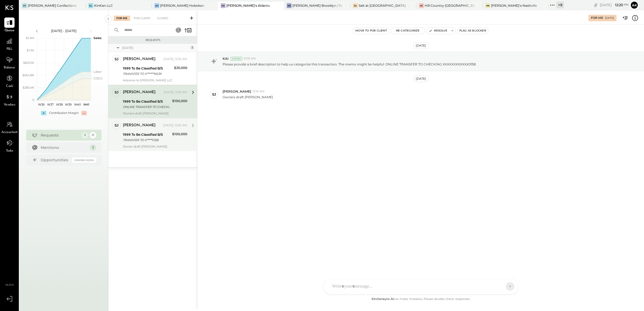 The width and height of the screenshot is (644, 311). I want to click on div: AB, so click(289, 6).